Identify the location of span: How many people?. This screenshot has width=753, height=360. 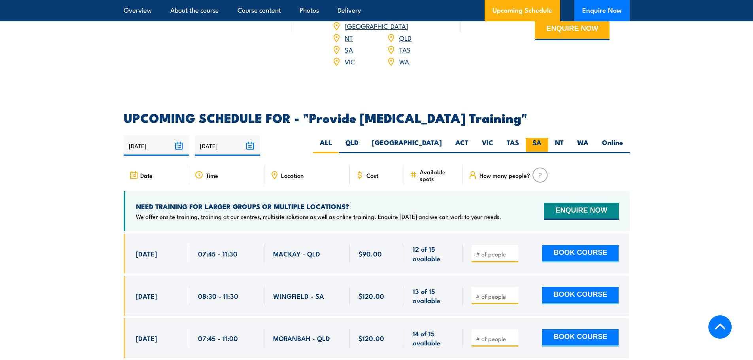
(505, 175).